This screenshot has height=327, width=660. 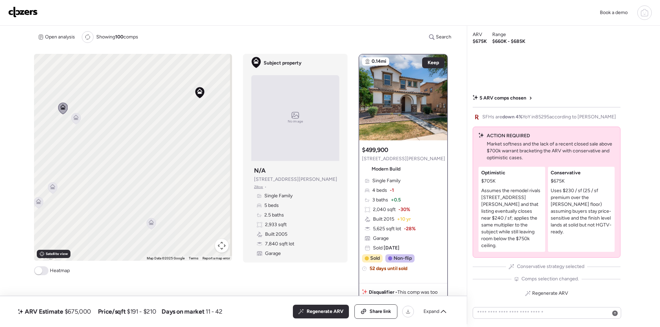 I want to click on a: Terms (opens in new tab), so click(x=193, y=258).